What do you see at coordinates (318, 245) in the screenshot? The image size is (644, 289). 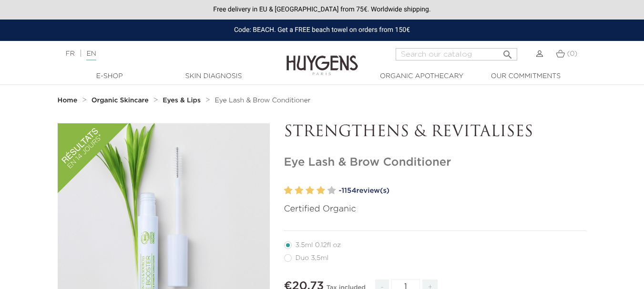 I see `label: 3.5ml 0.12fl oz` at bounding box center [318, 245].